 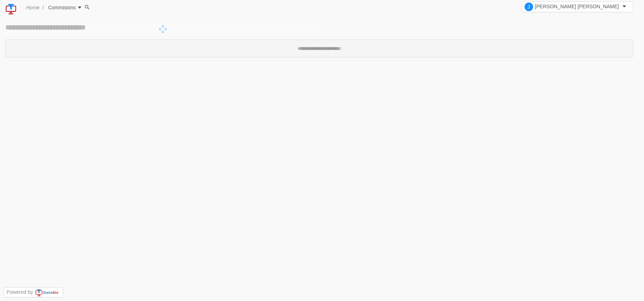 I want to click on span: Home, so click(x=33, y=8).